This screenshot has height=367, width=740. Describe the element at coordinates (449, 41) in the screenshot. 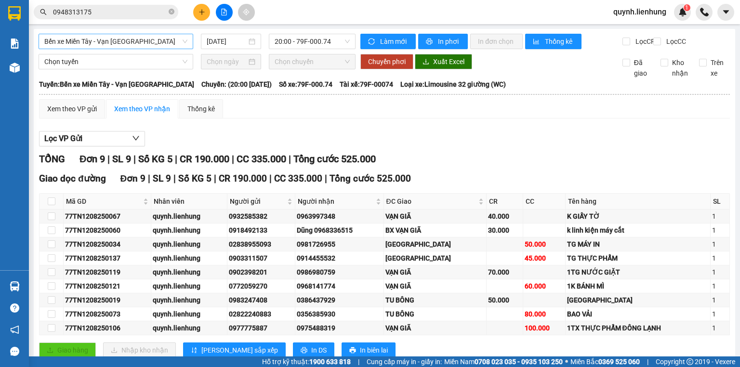

I see `span: In phơi` at that location.